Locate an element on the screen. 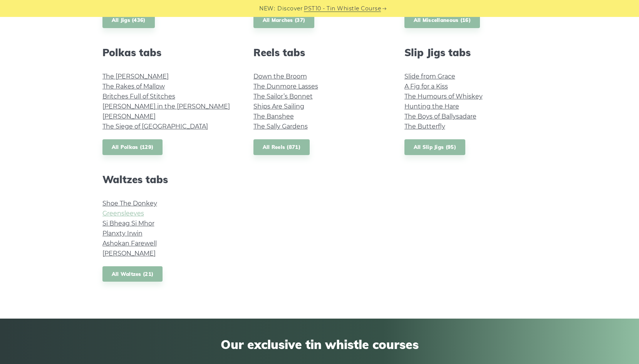  a: All Polkas (129) is located at coordinates (133, 147).